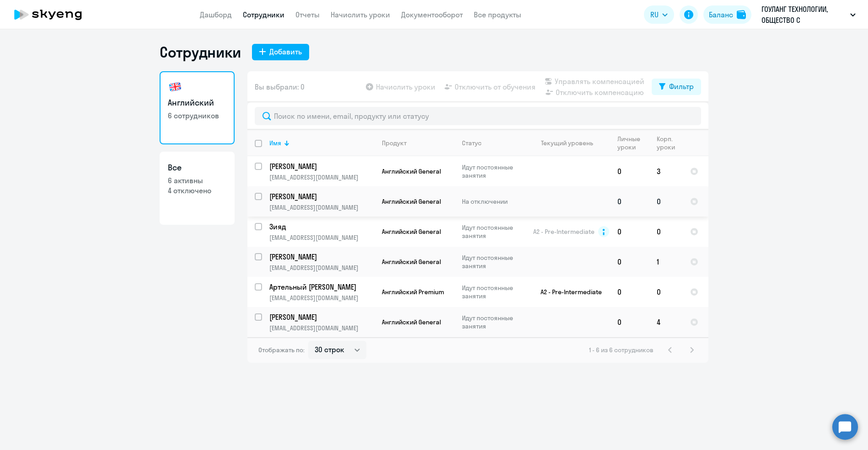  What do you see at coordinates (478, 116) in the screenshot?
I see `input: Поиск по имени, email, продукту или статусу` at bounding box center [478, 116].